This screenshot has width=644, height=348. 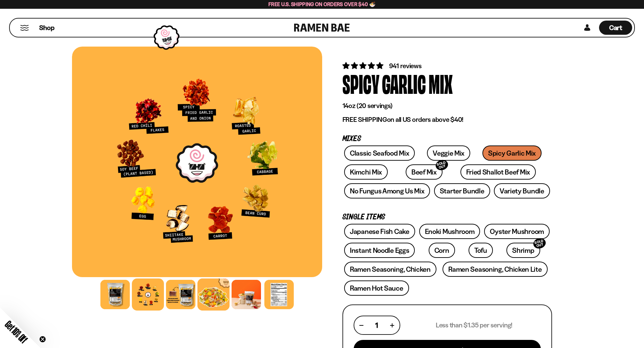 I want to click on p: Less than $1.35 per serving!, so click(x=474, y=325).